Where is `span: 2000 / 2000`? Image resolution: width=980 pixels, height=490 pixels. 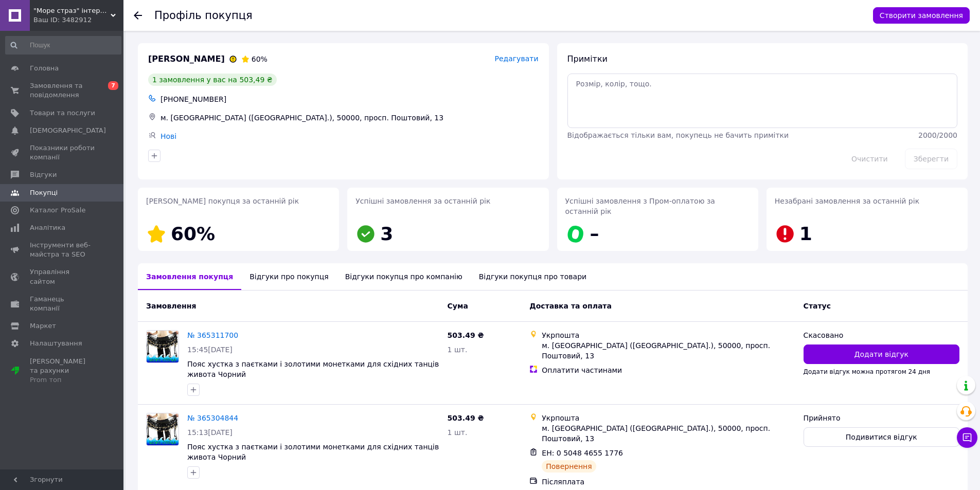 span: 2000 / 2000 is located at coordinates (938, 135).